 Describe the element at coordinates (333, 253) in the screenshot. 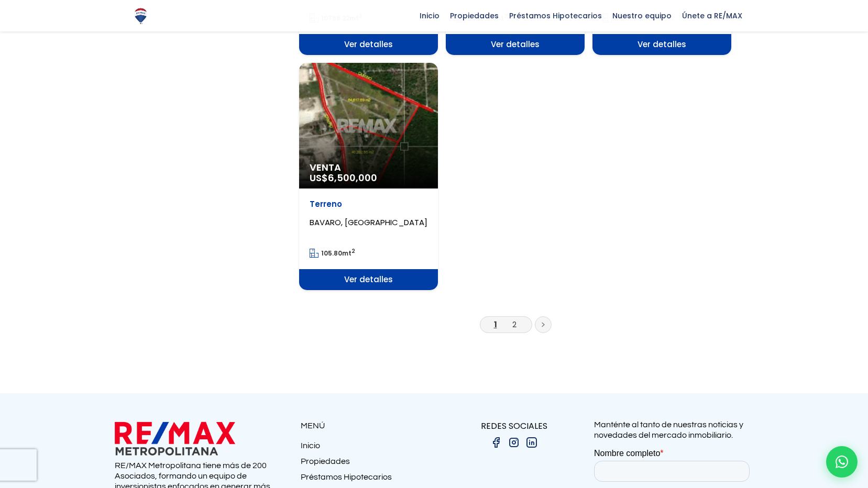

I see `span: mt` at that location.